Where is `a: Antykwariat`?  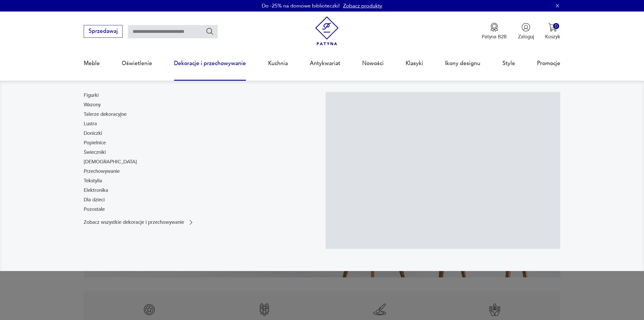
a: Antykwariat is located at coordinates (325, 64).